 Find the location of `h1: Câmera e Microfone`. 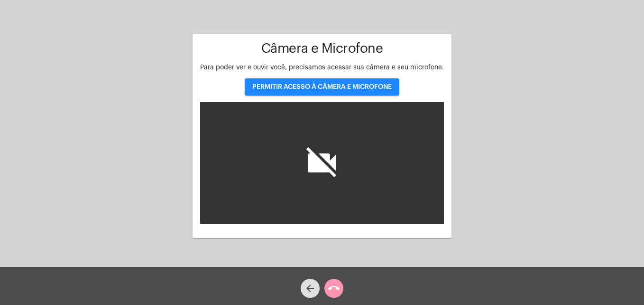

h1: Câmera e Microfone is located at coordinates (322, 49).